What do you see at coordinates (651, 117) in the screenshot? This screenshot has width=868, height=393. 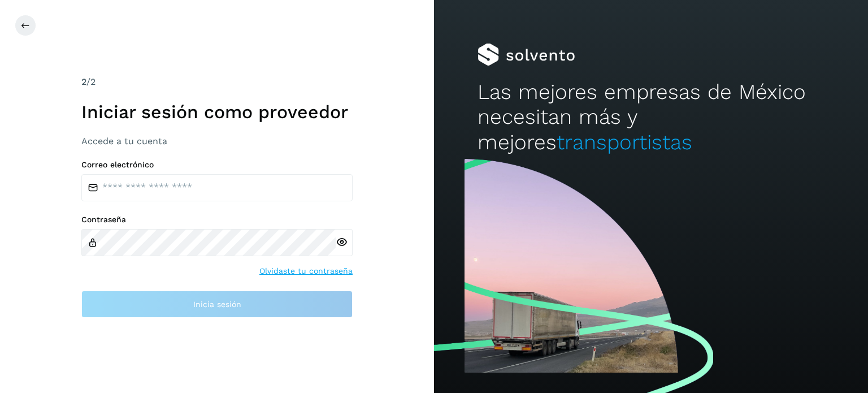 I see `h2: Las mejores empresas de México necesitan más y mejores` at bounding box center [651, 117].